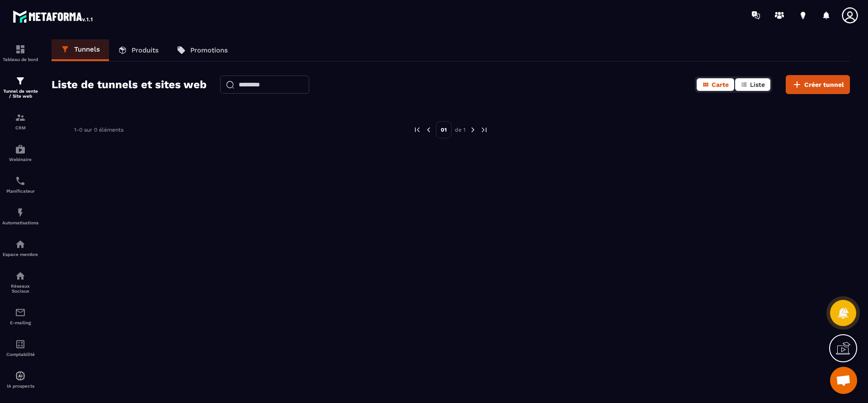  What do you see at coordinates (20, 121) in the screenshot?
I see `a: formationformationCRM` at bounding box center [20, 121].